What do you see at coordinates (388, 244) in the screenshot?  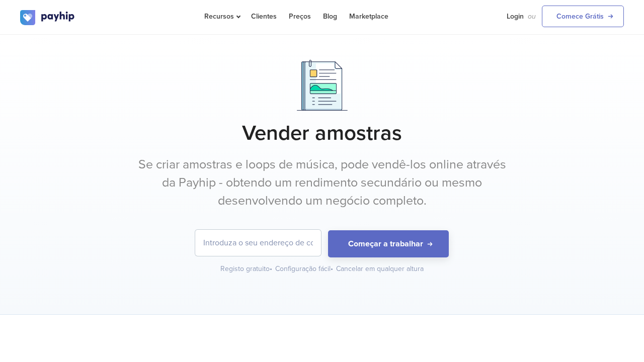 I see `button: Começar a trabalhar` at bounding box center [388, 244].